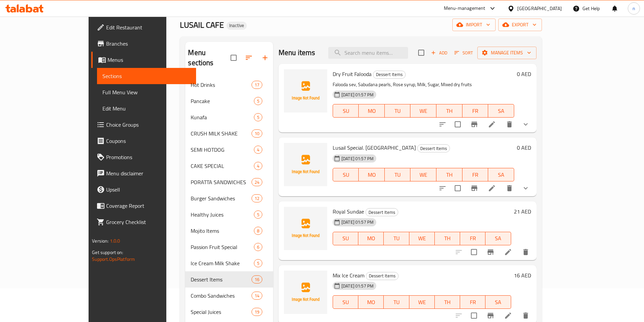 The image size is (644, 322). Describe the element at coordinates (149, 222) in the screenshot. I see `span: Grocery Checklist` at that location.